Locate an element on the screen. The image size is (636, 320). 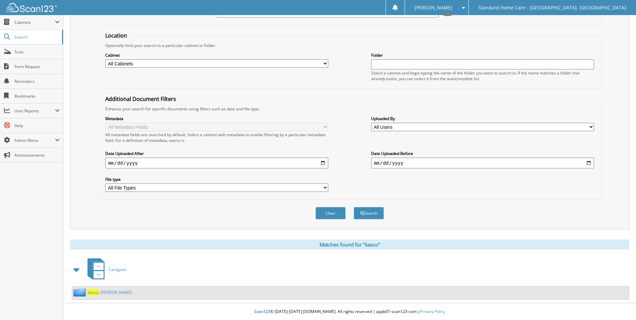
span: Search is located at coordinates (37, 37).